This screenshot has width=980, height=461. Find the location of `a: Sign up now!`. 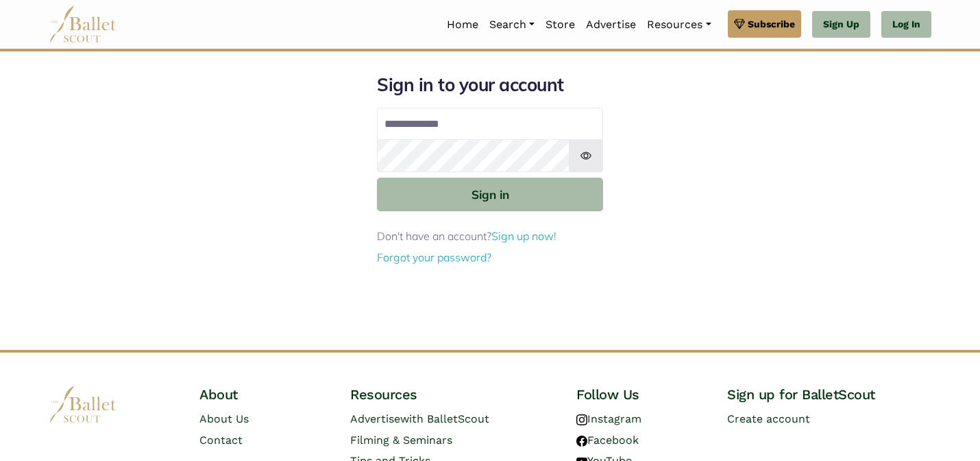

a: Sign up now! is located at coordinates (523, 236).